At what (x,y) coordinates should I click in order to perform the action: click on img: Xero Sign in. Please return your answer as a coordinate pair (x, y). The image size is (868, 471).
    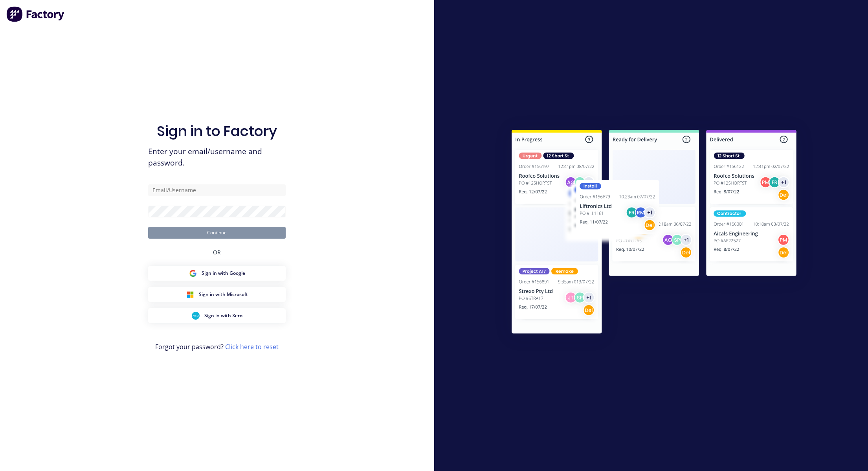
    Looking at the image, I should click on (196, 315).